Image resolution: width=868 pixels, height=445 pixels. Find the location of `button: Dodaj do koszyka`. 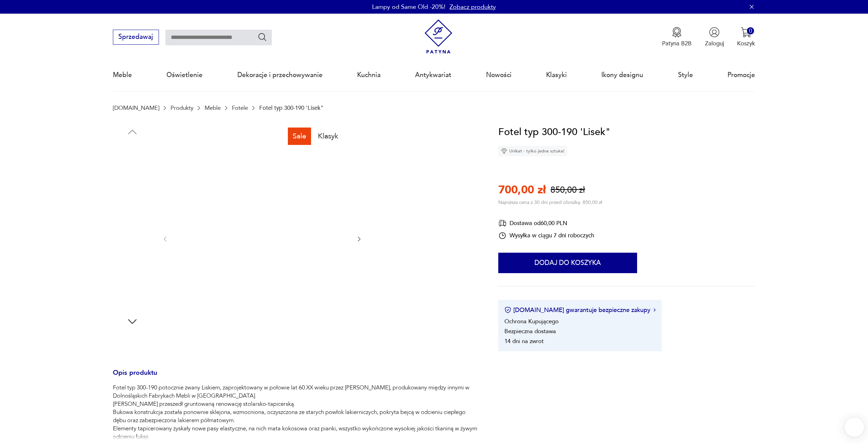

button: Dodaj do koszyka is located at coordinates (567, 263).